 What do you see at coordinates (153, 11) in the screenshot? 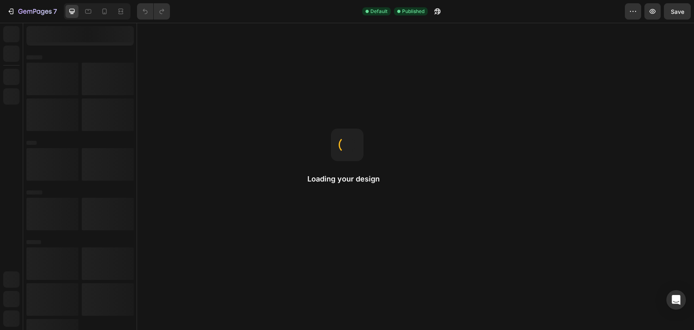
I see `div: Undo/Redo` at bounding box center [153, 11].